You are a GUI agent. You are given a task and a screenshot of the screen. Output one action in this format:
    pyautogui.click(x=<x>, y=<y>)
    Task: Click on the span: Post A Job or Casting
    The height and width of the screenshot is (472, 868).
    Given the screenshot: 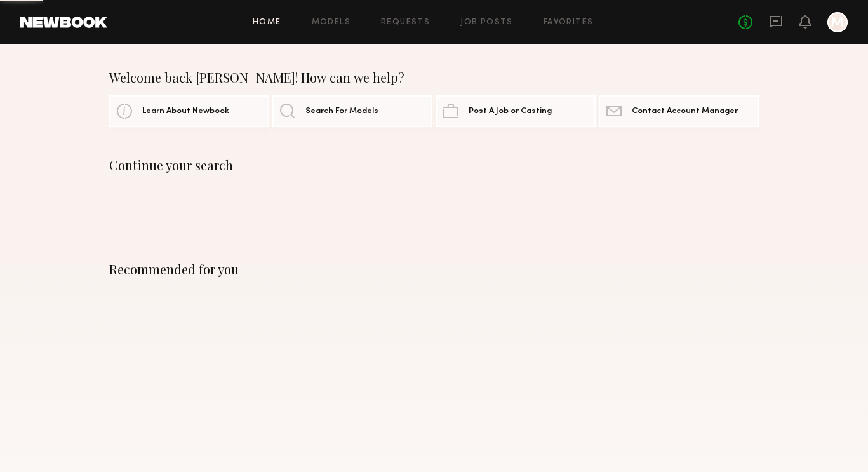 What is the action you would take?
    pyautogui.click(x=510, y=111)
    